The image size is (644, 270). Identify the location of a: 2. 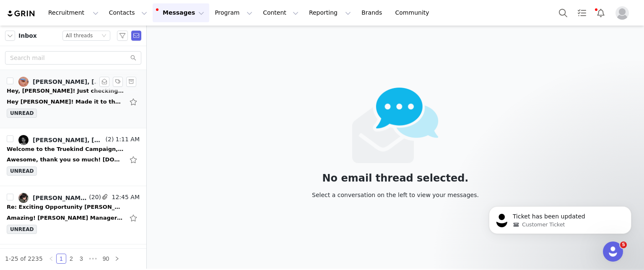
(72, 259).